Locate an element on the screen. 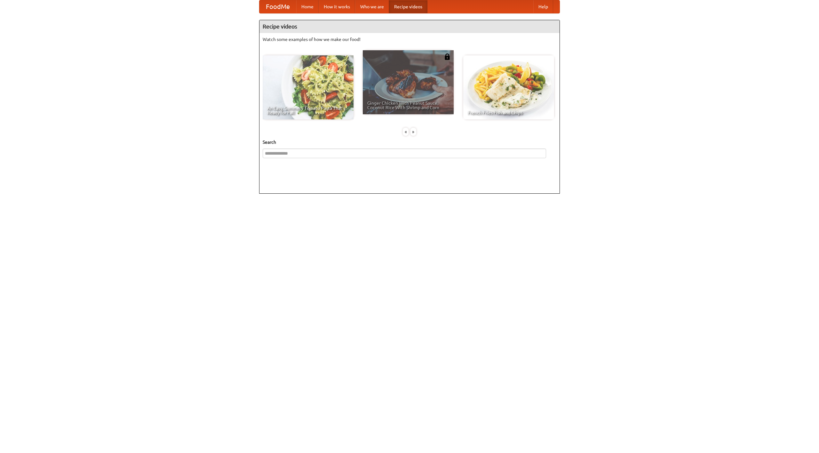 The image size is (819, 453). span: An Easy, Summery Tomato Pasta That's Ready for Fall is located at coordinates (308, 110).